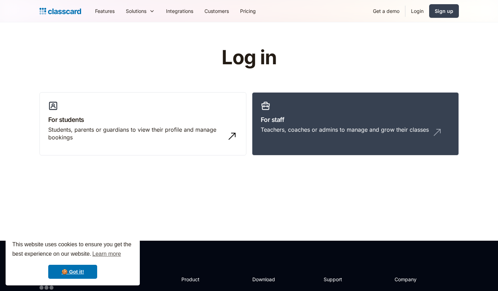  What do you see at coordinates (355, 124) in the screenshot?
I see `a: For staffTeachers, coaches or admins to manage and grow their classes` at bounding box center [355, 124].